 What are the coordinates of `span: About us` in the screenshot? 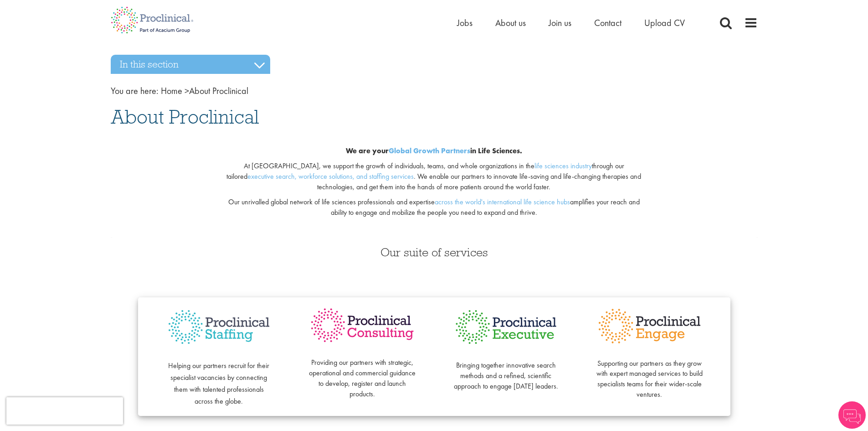 It's located at (510, 23).